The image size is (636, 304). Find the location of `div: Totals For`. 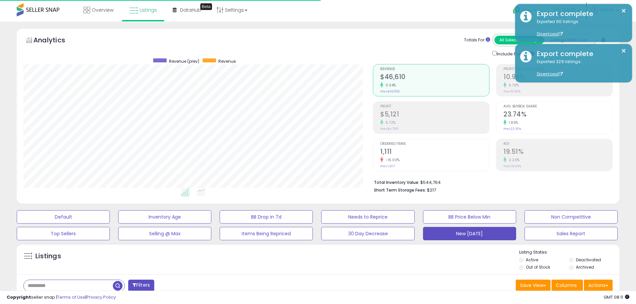

div: Totals For is located at coordinates (477, 40).